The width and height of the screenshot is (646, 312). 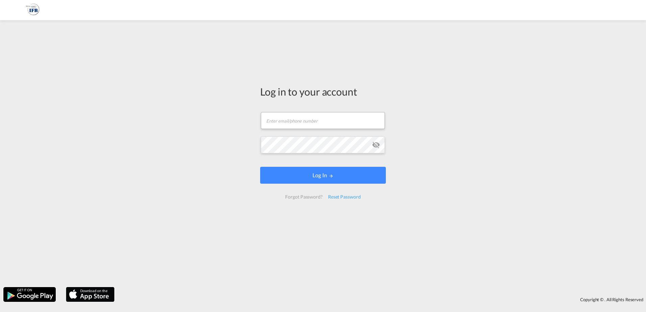 I want to click on md-icon: icon-eye-off, so click(x=376, y=145).